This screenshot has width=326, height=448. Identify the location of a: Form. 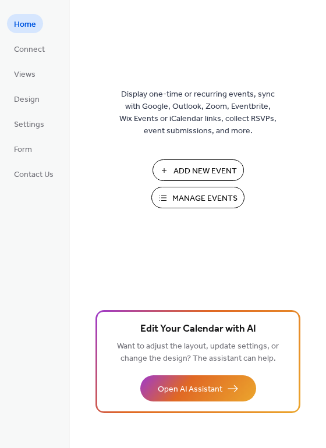
(23, 148).